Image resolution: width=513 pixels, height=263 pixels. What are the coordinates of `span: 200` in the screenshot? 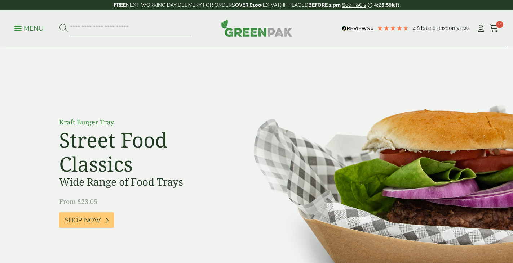 It's located at (447, 28).